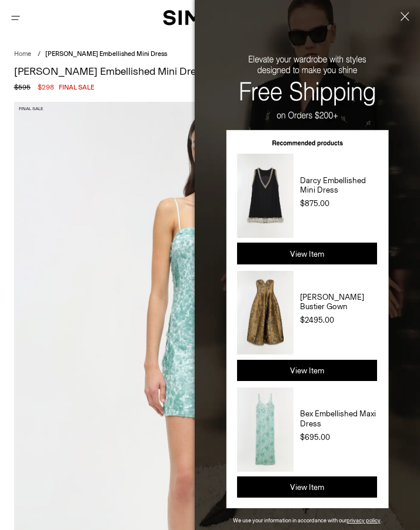 The image size is (420, 530). I want to click on a: SIMKHAI, so click(210, 18).